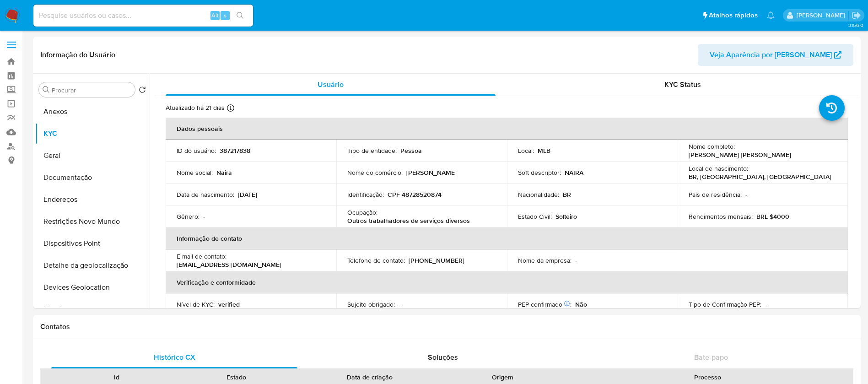 This screenshot has height=384, width=868. I want to click on p: BR, so click(567, 194).